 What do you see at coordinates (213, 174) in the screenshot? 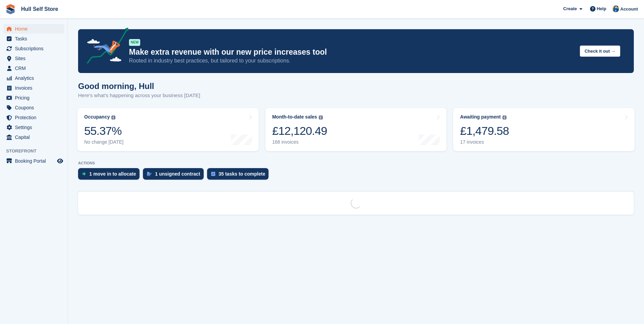
I see `img: task-75834270c22a3079a89374b754ae025e5fb1db73e45f91037f5363f120a921f8.svg` at bounding box center [213, 174].